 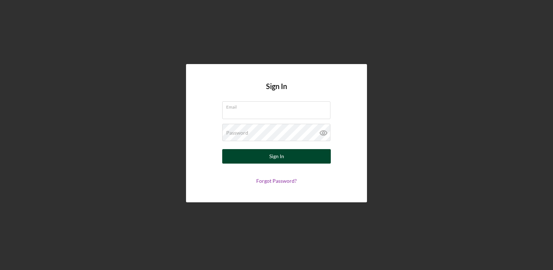 I want to click on a: Forgot Password?, so click(x=276, y=180).